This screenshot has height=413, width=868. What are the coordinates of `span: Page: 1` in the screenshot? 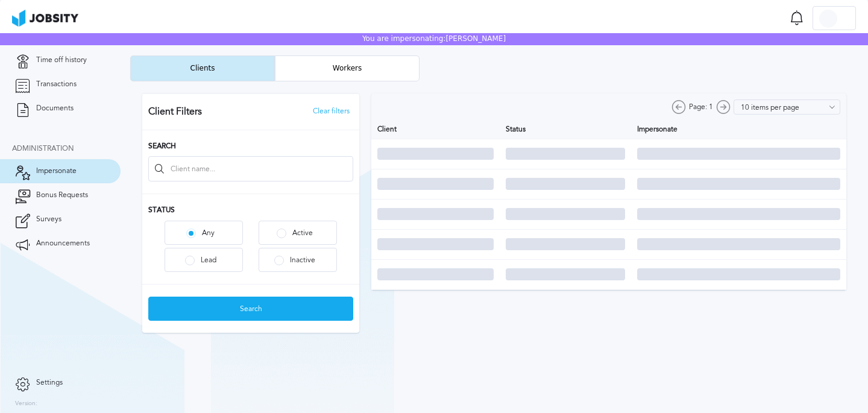 It's located at (701, 107).